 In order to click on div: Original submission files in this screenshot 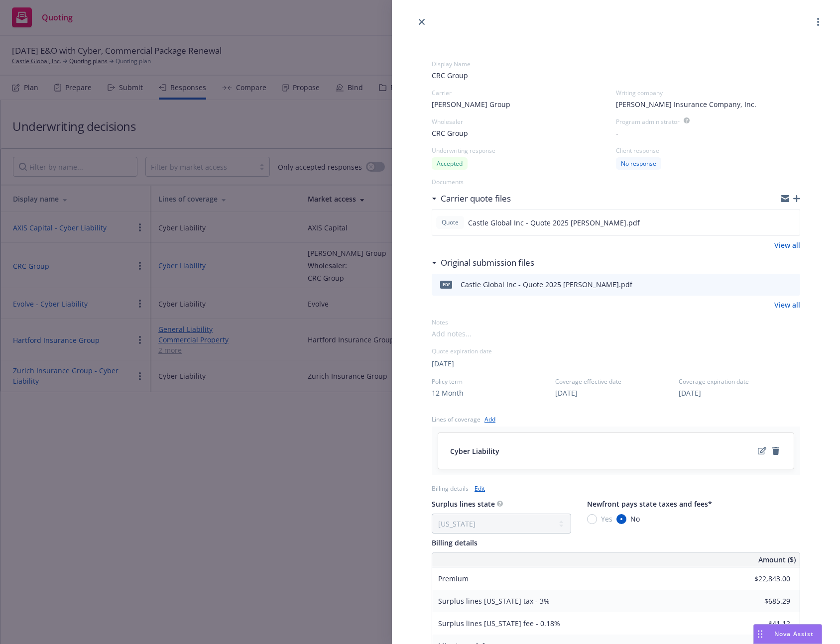, I will do `click(483, 263)`.